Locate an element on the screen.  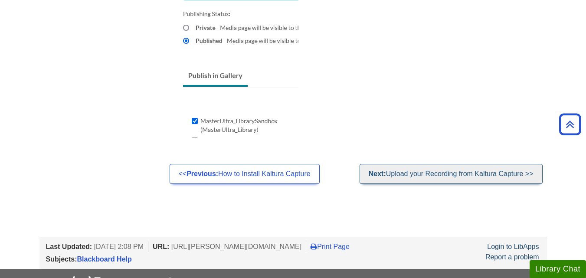
i: Print Page is located at coordinates (313, 246).